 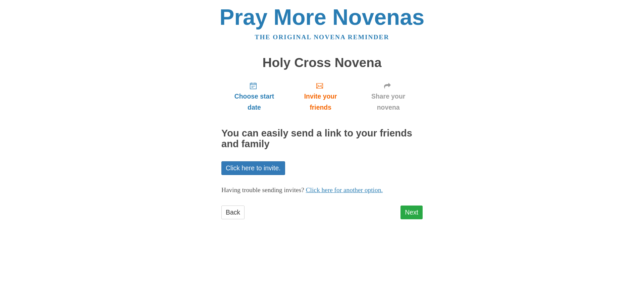 What do you see at coordinates (388, 96) in the screenshot?
I see `a: Share your novena` at bounding box center [388, 96].